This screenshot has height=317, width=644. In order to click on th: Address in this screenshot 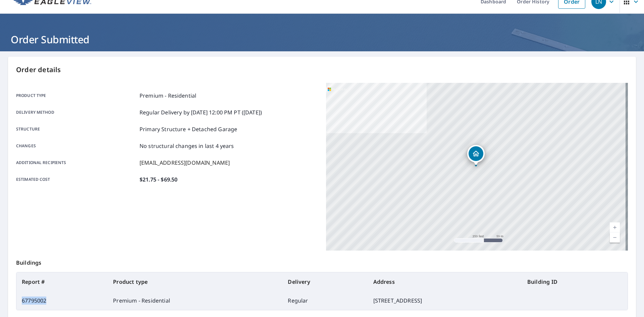, I will do `click(445, 281)`.